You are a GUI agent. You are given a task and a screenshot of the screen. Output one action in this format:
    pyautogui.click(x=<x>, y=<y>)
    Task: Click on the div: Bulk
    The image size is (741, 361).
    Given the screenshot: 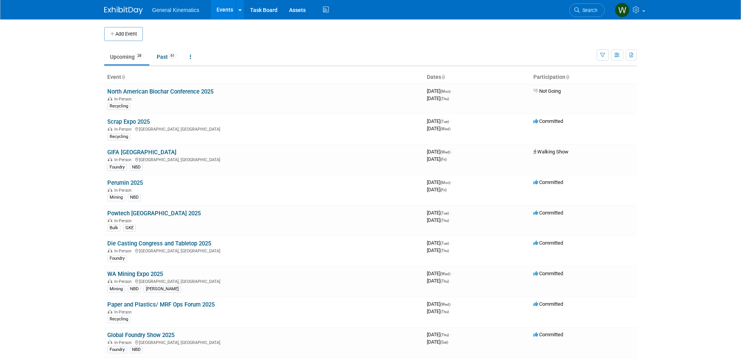 What is the action you would take?
    pyautogui.click(x=114, y=228)
    